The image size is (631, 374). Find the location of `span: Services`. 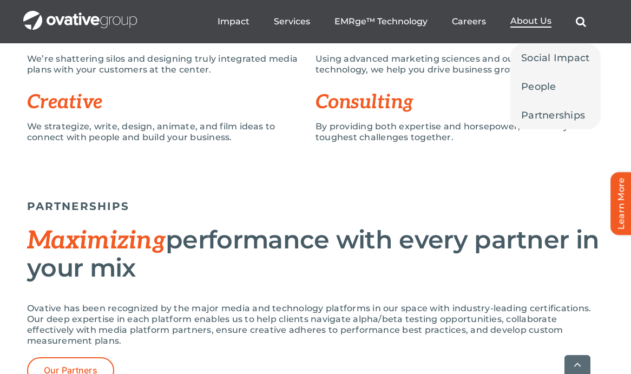

span: Services is located at coordinates (292, 22).